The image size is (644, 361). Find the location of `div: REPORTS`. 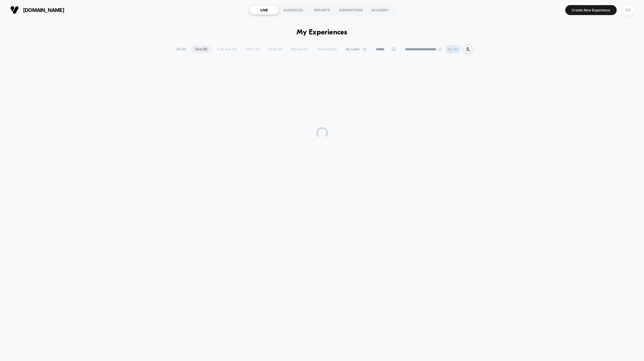

div: REPORTS is located at coordinates (322, 10).